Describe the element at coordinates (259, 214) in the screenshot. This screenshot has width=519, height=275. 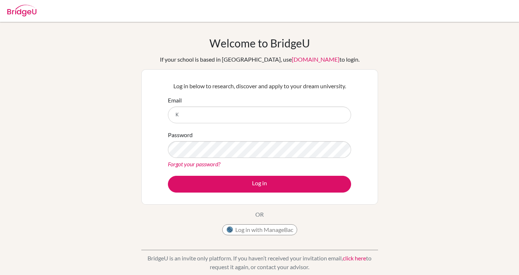
I see `p: OR` at that location.